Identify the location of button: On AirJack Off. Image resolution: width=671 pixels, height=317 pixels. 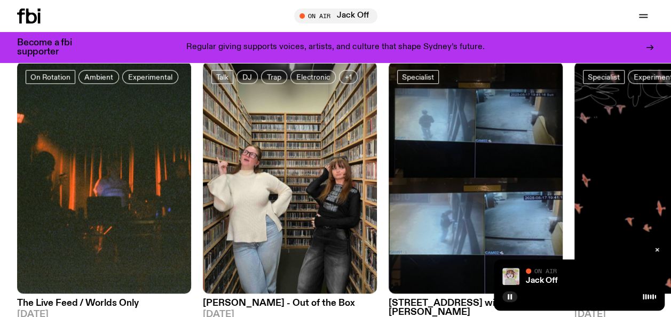
(336, 16).